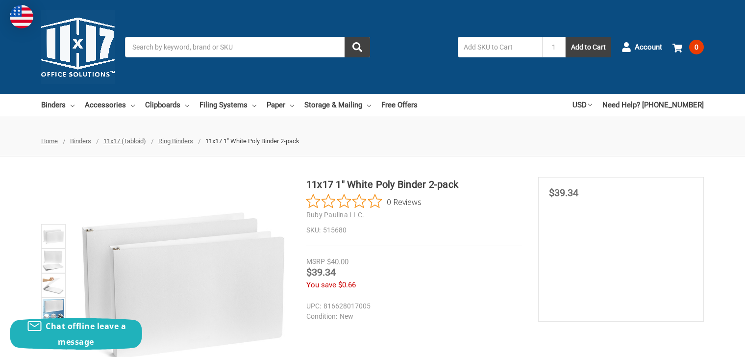 The width and height of the screenshot is (745, 357). Describe the element at coordinates (314, 306) in the screenshot. I see `dt: UPC:` at that location.